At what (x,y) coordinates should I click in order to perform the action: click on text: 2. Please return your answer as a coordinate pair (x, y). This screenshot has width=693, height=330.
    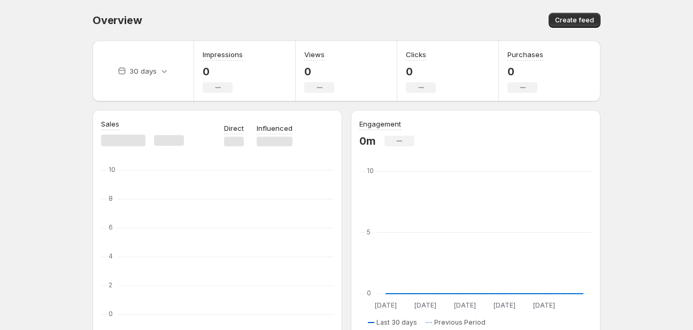
    Looking at the image, I should click on (110, 285).